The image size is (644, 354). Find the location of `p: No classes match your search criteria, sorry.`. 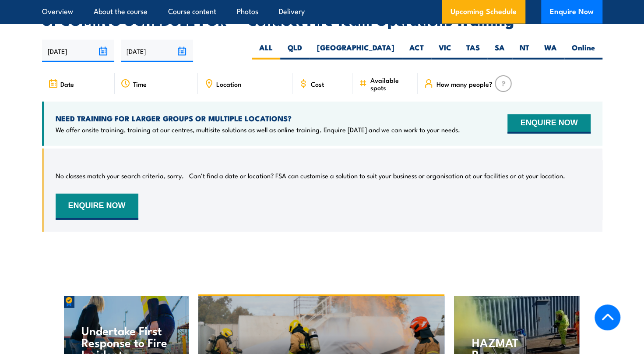

p: No classes match your search criteria, sorry. is located at coordinates (119, 176).